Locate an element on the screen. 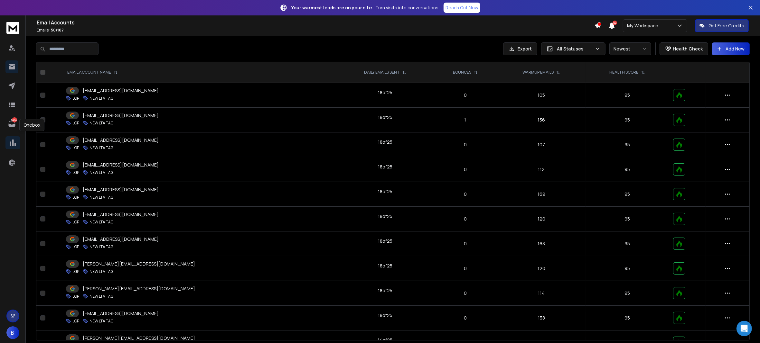 The width and height of the screenshot is (760, 343). td: 138 is located at coordinates (541, 318).